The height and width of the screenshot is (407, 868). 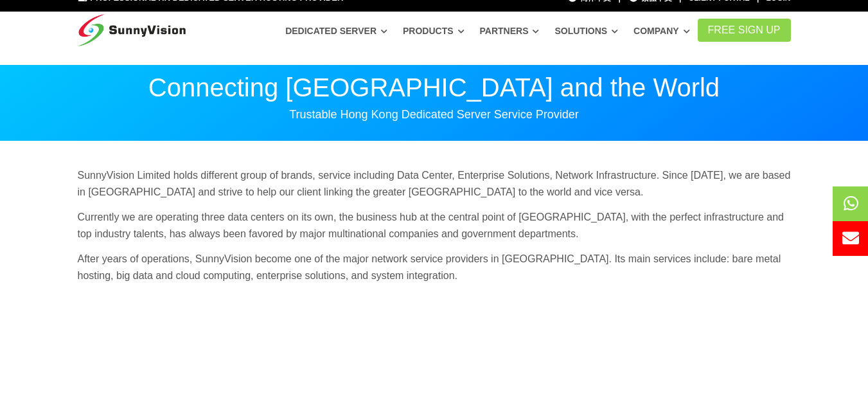 I want to click on p: Trustable Hong Kong Dedicated Server Service Provider, so click(x=434, y=115).